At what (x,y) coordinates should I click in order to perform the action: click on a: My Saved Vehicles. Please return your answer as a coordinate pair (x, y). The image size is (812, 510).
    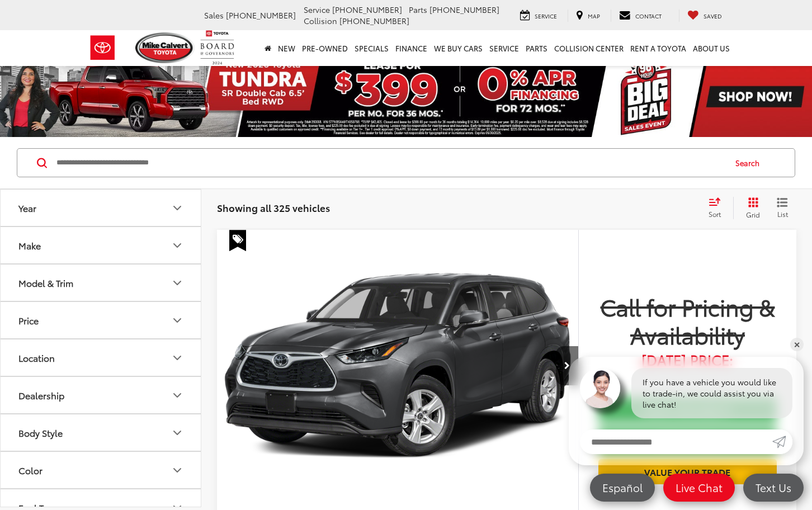
    Looking at the image, I should click on (705, 15).